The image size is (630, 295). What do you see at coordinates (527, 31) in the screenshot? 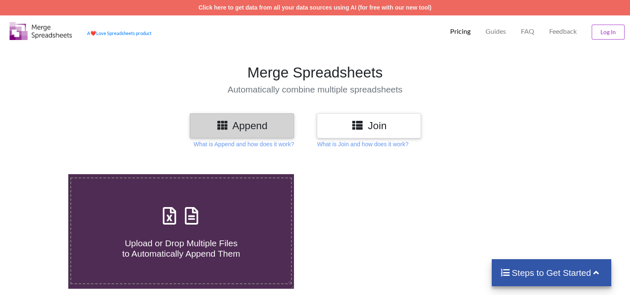
I see `p: FAQ` at bounding box center [527, 31].